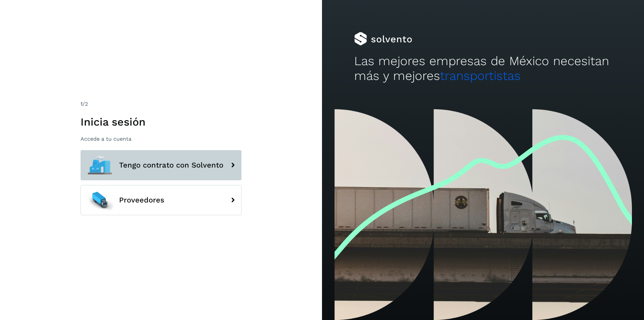  I want to click on span: 1, so click(81, 104).